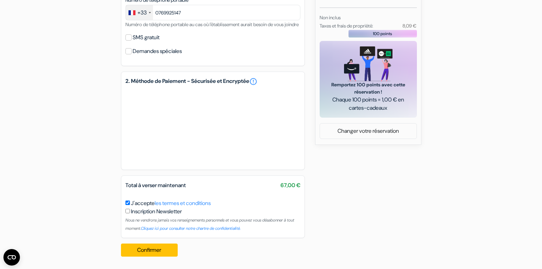 The image size is (542, 269). What do you see at coordinates (182, 203) in the screenshot?
I see `a: les termes et conditions` at bounding box center [182, 203].